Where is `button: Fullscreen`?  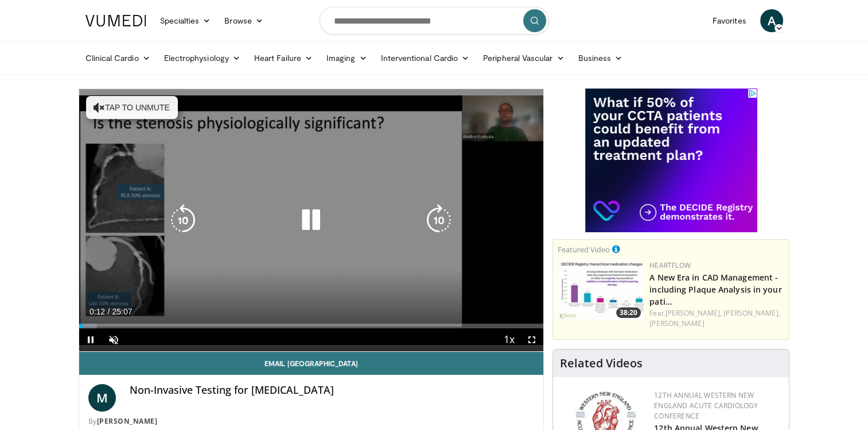
button: Fullscreen is located at coordinates (532, 340).